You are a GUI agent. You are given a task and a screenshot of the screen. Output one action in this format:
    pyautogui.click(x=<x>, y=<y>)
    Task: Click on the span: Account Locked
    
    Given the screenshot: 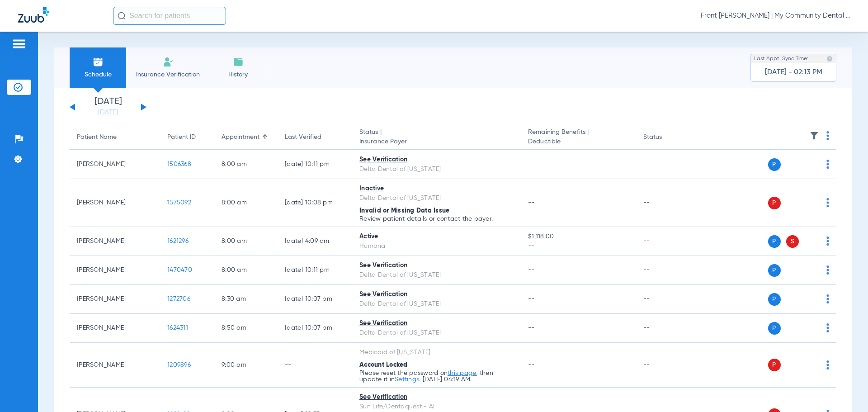 What is the action you would take?
    pyautogui.click(x=383, y=365)
    